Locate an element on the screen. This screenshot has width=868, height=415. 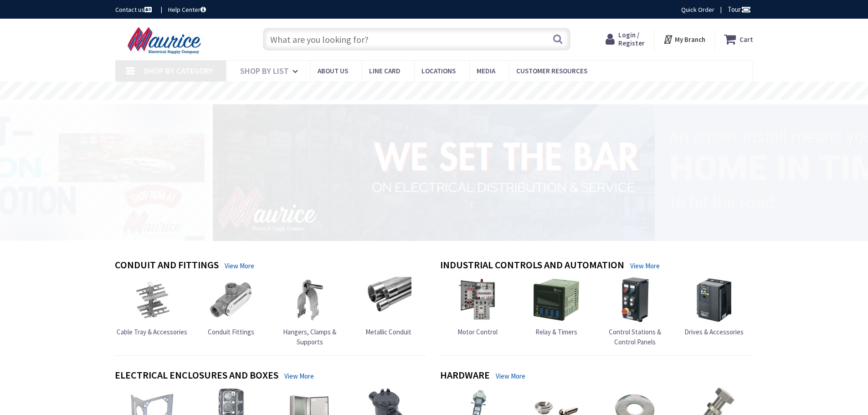
span: Cable Tray & Accessories is located at coordinates (151, 331).